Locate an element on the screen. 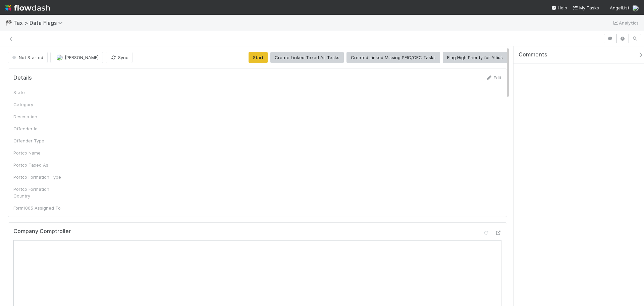 This screenshot has height=306, width=644. div: Offender Id is located at coordinates (38, 129).